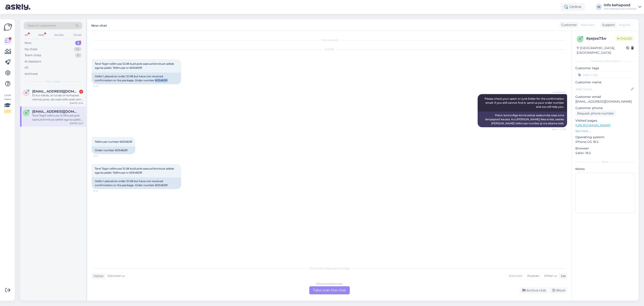 Image resolution: width=644 pixels, height=306 pixels. What do you see at coordinates (623, 7) in the screenshot?
I see `a: Info kehapoodInfo kehapood's website` at bounding box center [623, 7].